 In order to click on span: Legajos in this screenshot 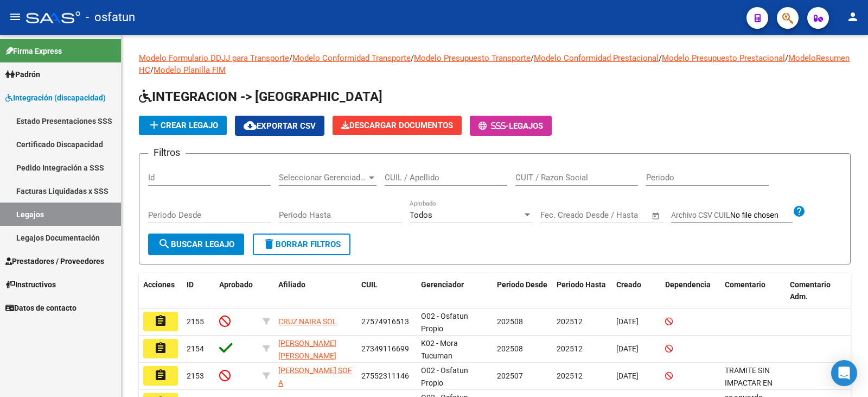, I will do `click(526, 126)`.